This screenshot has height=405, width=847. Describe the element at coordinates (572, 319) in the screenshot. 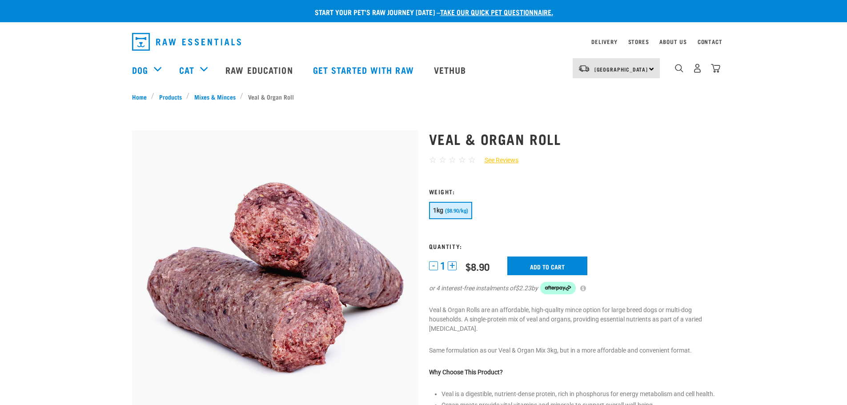

I see `p: Veal & Organ Rolls are an affordable, high-quality mince option for large breed dogs or multi-dog...` at that location.